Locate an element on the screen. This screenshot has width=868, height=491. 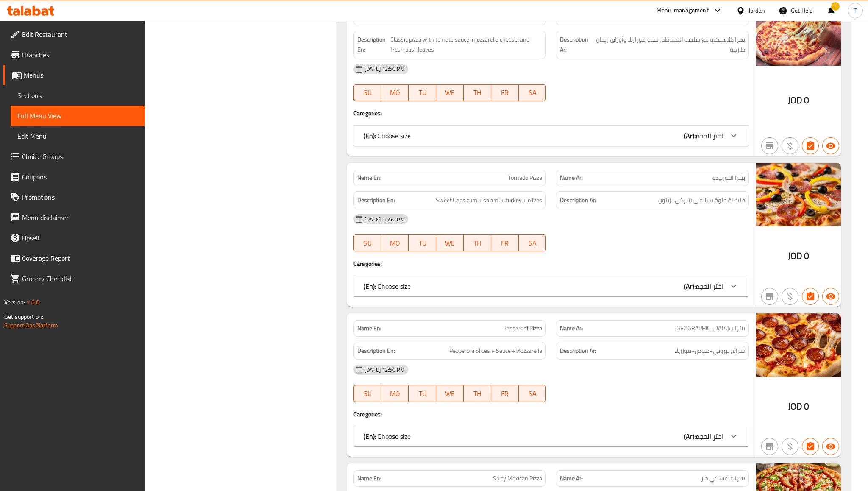
span: Coupons is located at coordinates (80, 177).